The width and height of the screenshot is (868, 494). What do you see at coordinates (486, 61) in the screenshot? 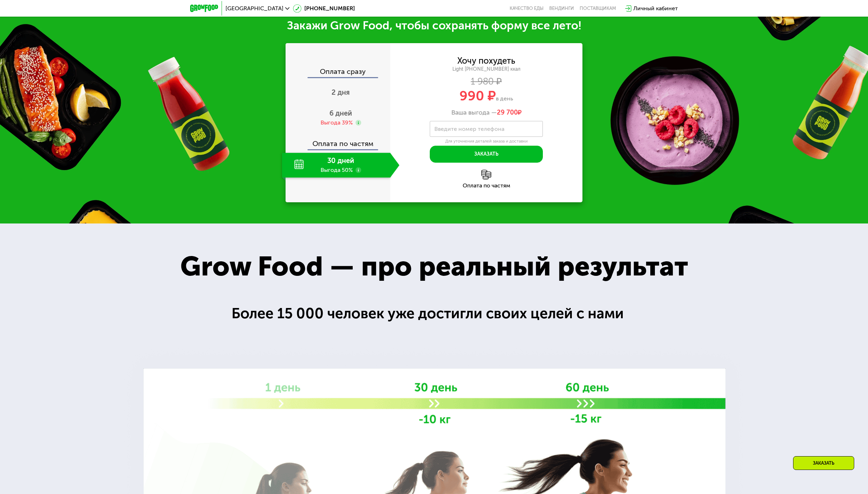
I see `div: Хочу похудеть` at bounding box center [486, 61].